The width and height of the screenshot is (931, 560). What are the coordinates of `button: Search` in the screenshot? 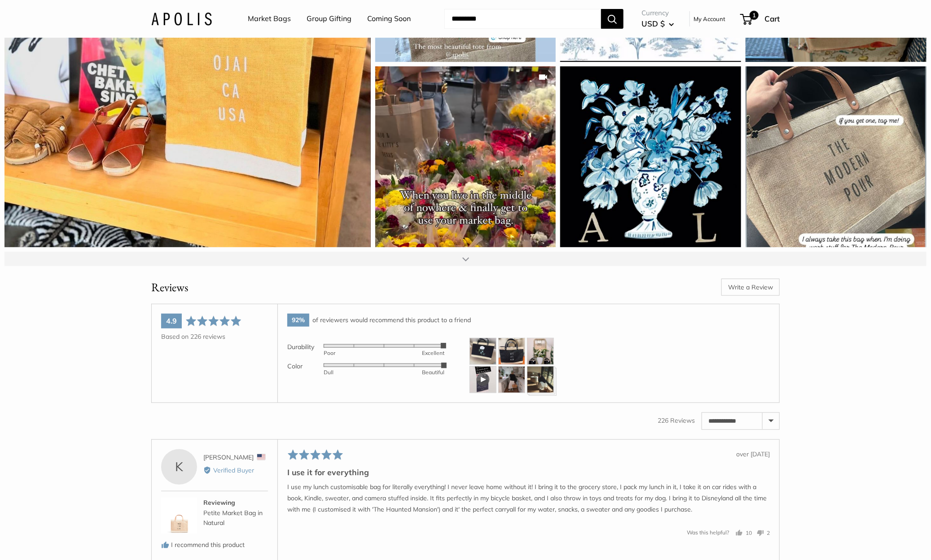 It's located at (612, 19).